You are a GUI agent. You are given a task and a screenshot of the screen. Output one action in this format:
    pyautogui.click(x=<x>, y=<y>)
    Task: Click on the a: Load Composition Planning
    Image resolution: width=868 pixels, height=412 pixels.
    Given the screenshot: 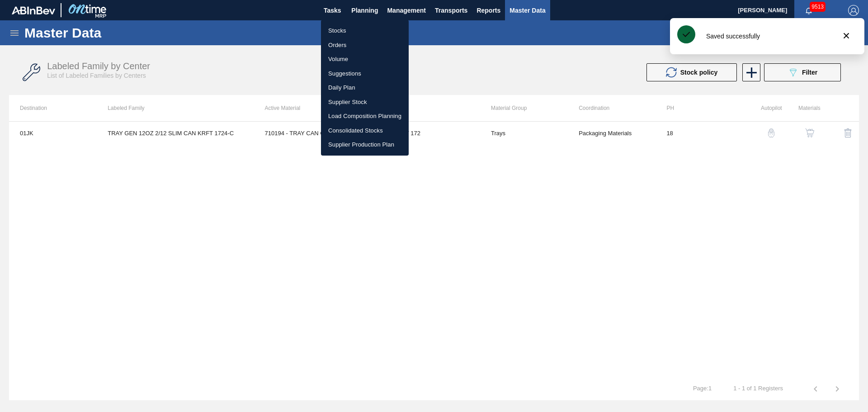 What is the action you would take?
    pyautogui.click(x=365, y=116)
    